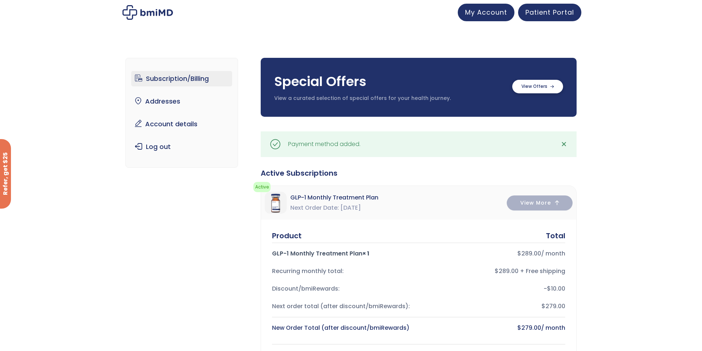 Image resolution: width=702 pixels, height=351 pixels. I want to click on div: New Order Total (after discount/bmiRewards), so click(342, 328).